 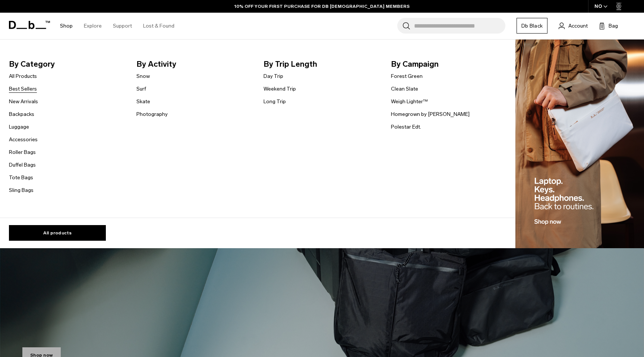 I want to click on span: Bag, so click(x=613, y=26).